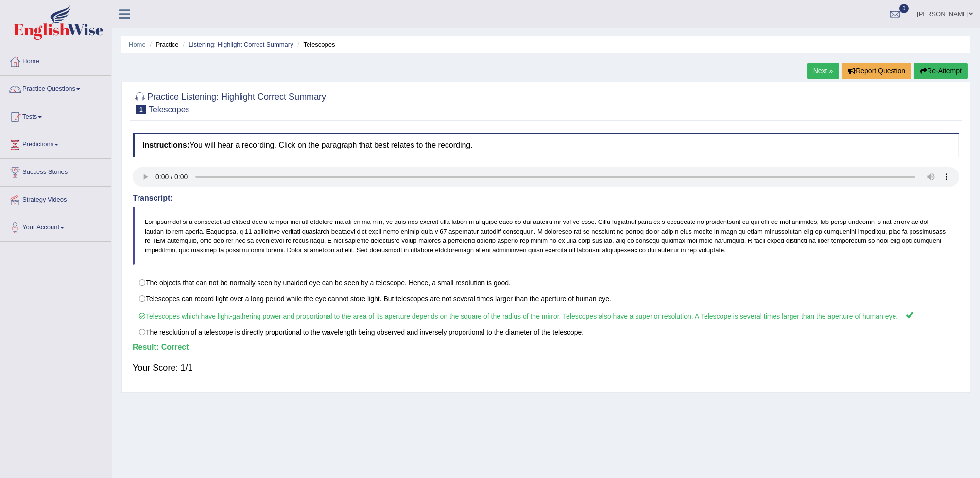 The width and height of the screenshot is (980, 478). What do you see at coordinates (546, 198) in the screenshot?
I see `h4: Transcript:` at bounding box center [546, 198].